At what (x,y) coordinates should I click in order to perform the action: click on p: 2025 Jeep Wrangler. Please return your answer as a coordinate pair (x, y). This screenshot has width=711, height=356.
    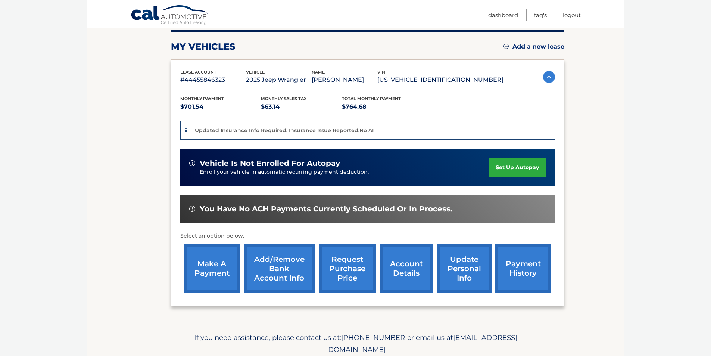
    Looking at the image, I should click on (279, 80).